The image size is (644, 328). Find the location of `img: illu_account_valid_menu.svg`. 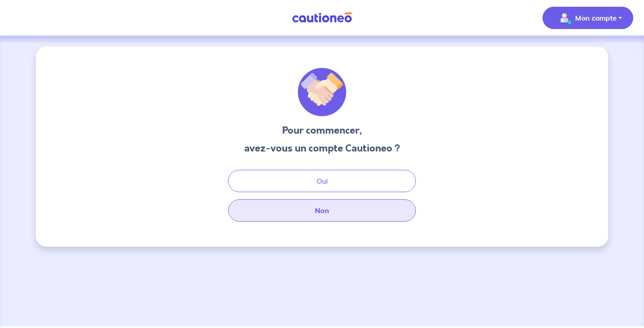

img: illu_account_valid_menu.svg is located at coordinates (564, 18).